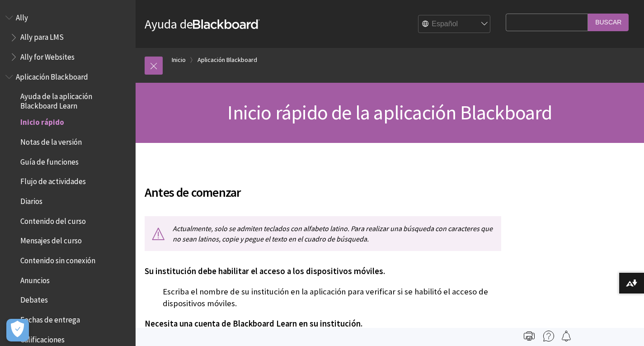  Describe the element at coordinates (322, 234) in the screenshot. I see `p: Actualmente, solo se admiten teclados con alfabeto latino. Para realizar una búsqueda con caracte...` at that location.